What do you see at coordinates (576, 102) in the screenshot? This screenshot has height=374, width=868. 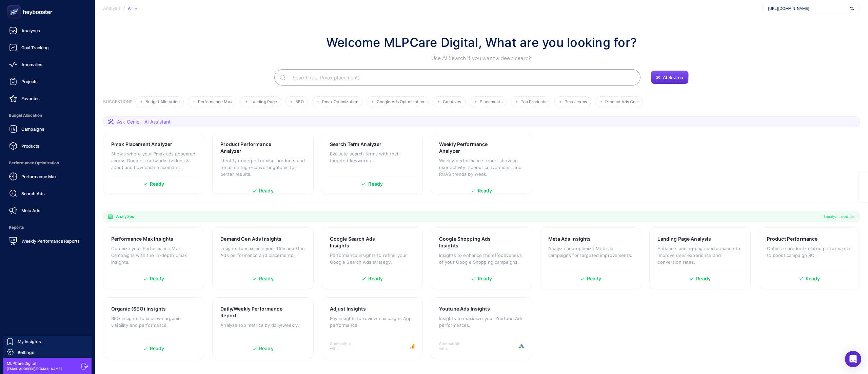 I see `span: Pmax terms` at bounding box center [576, 102].